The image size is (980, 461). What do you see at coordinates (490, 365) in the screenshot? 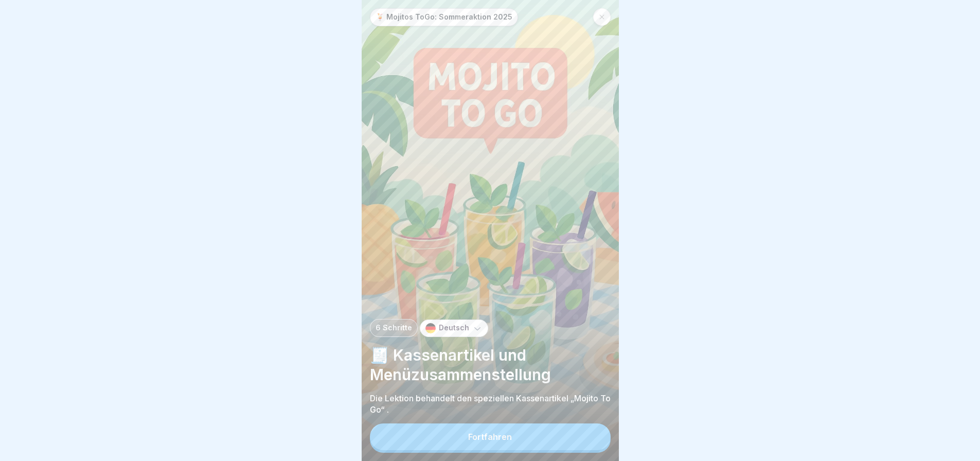
I see `p: 🧾 Kassenartikel und Menüzusammenstellung` at bounding box center [490, 365].